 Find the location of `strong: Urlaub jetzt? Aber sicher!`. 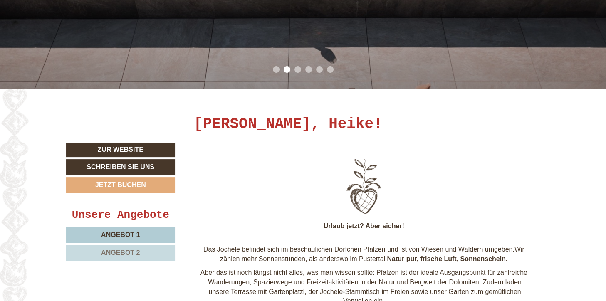

strong: Urlaub jetzt? Aber sicher! is located at coordinates (364, 226).